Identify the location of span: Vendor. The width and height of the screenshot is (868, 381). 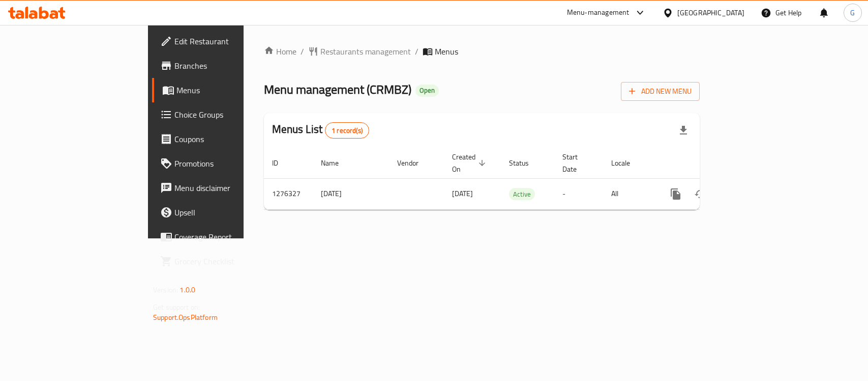
(415, 163).